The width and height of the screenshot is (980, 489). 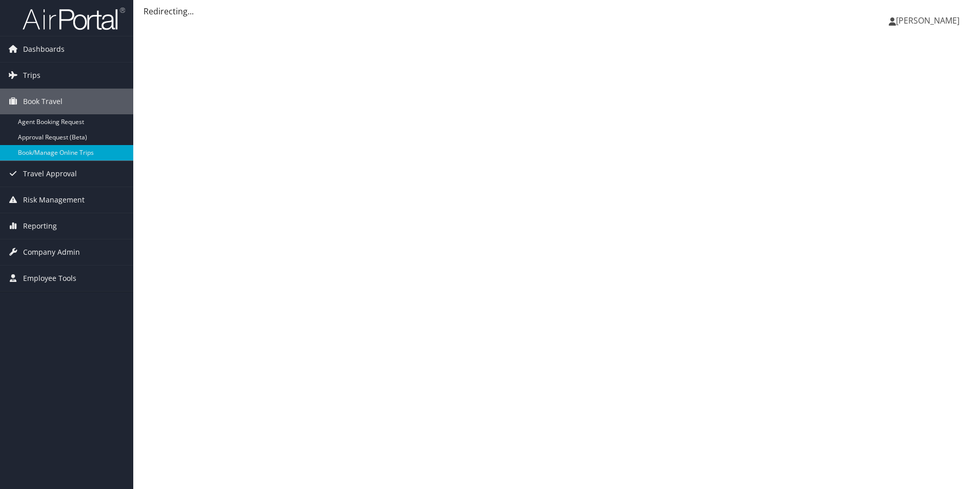 What do you see at coordinates (51, 252) in the screenshot?
I see `span: Company Admin` at bounding box center [51, 252].